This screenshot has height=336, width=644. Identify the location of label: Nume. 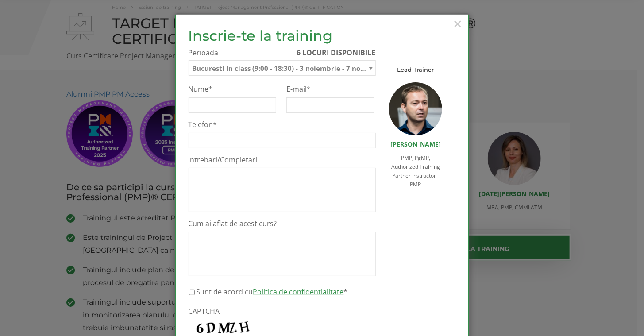
(232, 89).